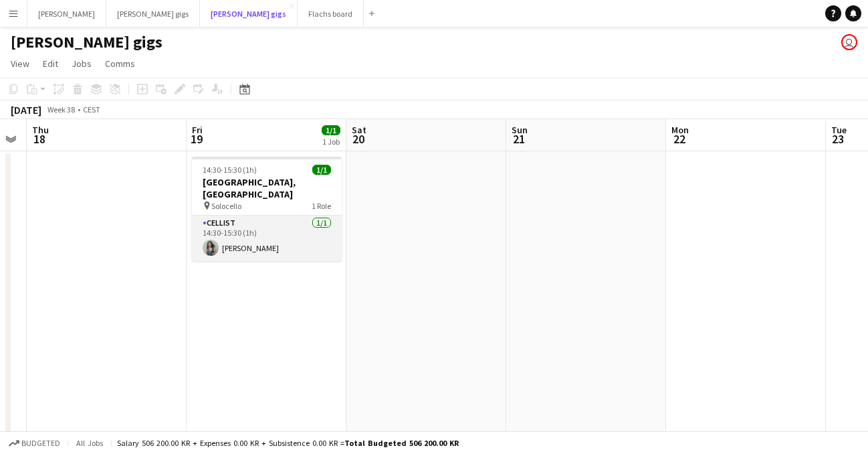 This screenshot has width=868, height=454. Describe the element at coordinates (287, 442) in the screenshot. I see `div: Salary 506 200.00 KR + Expenses 0.00 KR + Subsistence 0.00 KR =` at that location.